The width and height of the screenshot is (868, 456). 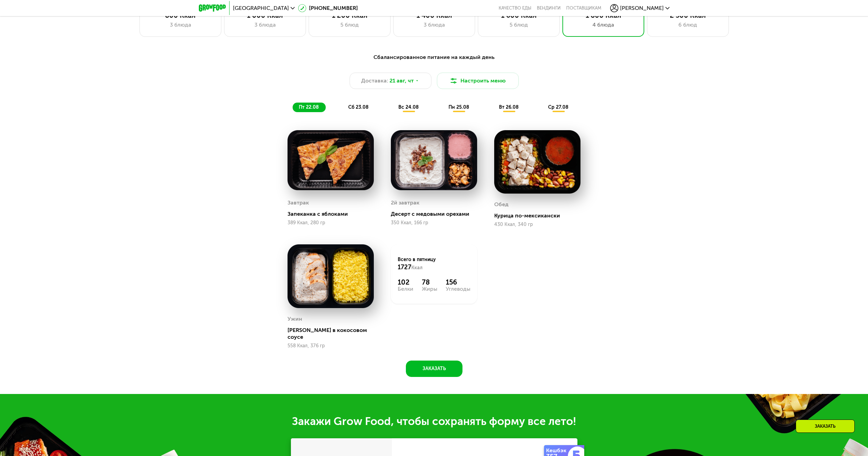 I want to click on span: пт 22.08, so click(x=309, y=107).